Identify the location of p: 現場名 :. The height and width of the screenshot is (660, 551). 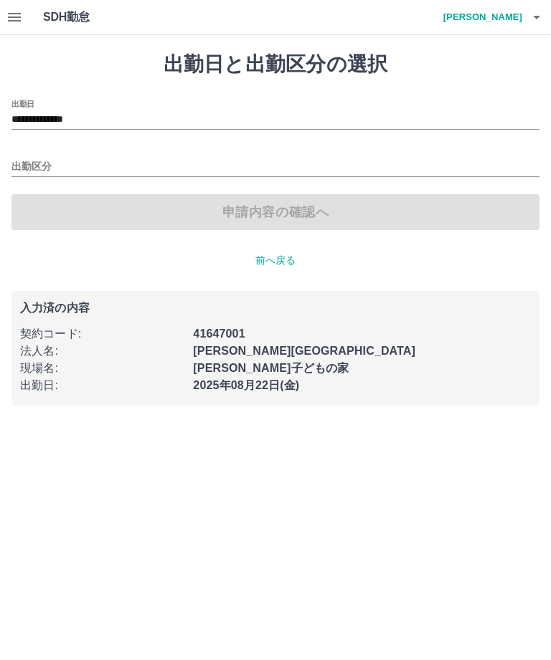
(102, 369).